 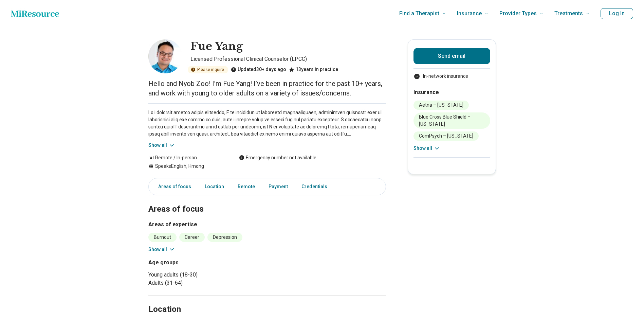 I want to click on a: Location, so click(x=214, y=187).